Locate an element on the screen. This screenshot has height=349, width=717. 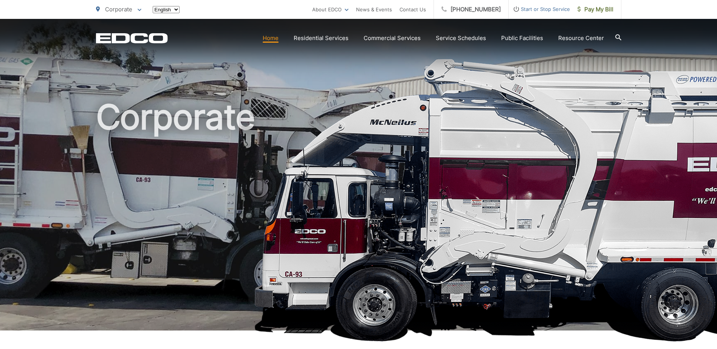
a: News & Events is located at coordinates (374, 9).